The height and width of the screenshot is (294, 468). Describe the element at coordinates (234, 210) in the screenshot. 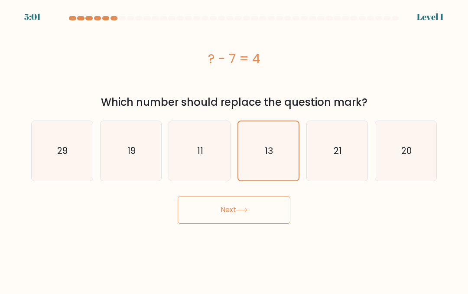

I see `button: Next` at that location.